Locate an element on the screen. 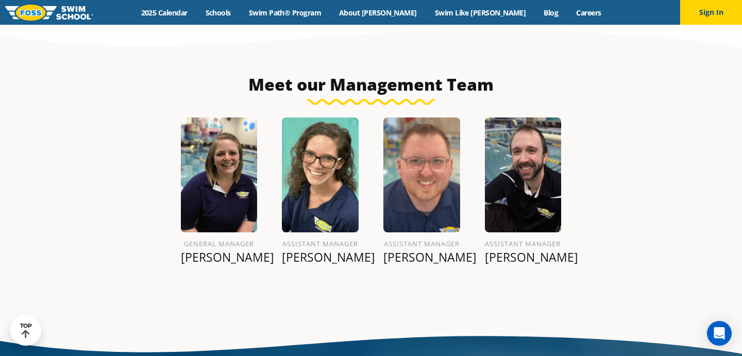 This screenshot has height=356, width=742. h3: Meet our Management Team is located at coordinates (371, 84).